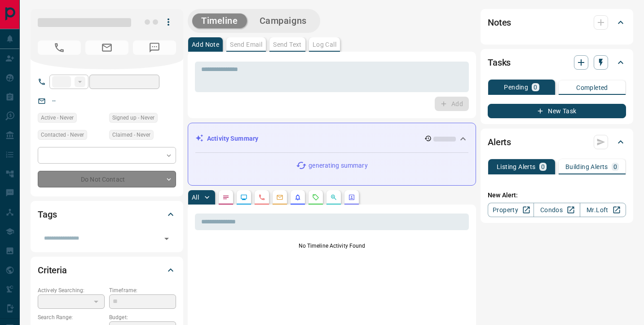 The height and width of the screenshot is (325, 644). Describe the element at coordinates (107, 48) in the screenshot. I see `span: No Email` at that location.